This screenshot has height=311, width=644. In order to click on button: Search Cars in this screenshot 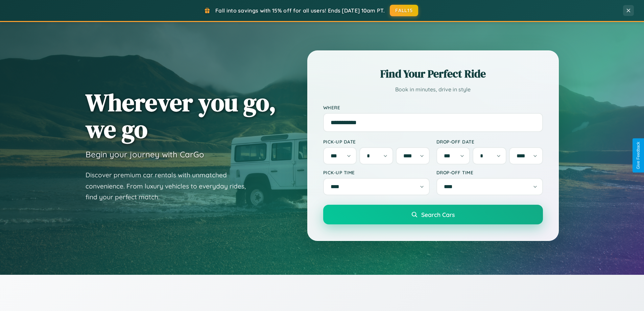, I will do `click(433, 215)`.